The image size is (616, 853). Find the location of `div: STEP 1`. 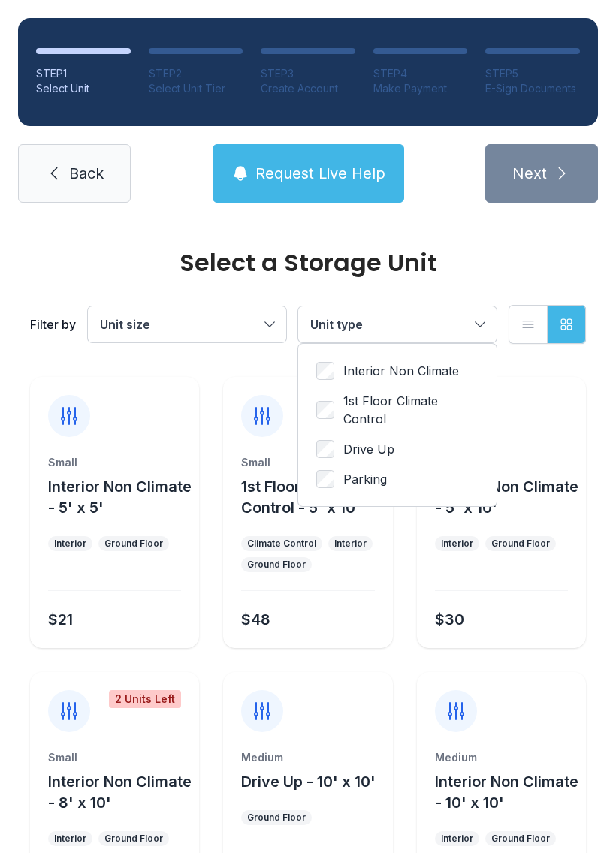

div: STEP 1 is located at coordinates (83, 73).